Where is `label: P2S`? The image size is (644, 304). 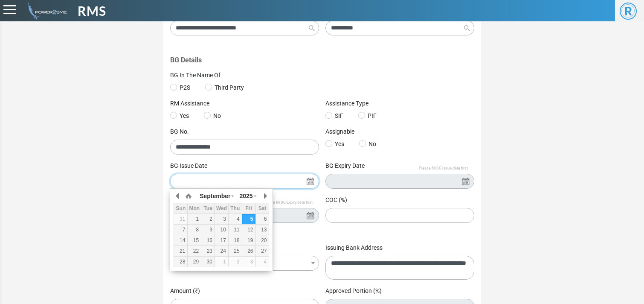
label: P2S is located at coordinates (180, 88).